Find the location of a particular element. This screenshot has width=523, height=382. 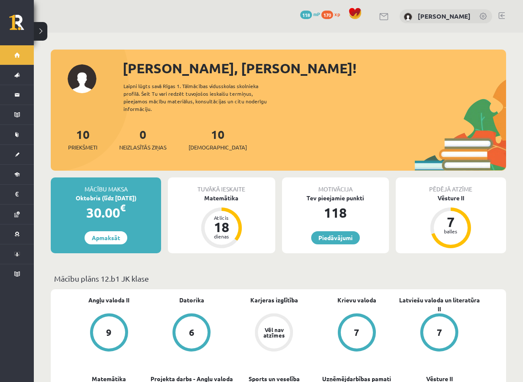

a: 0Neizlasītās ziņas is located at coordinates (143, 139).